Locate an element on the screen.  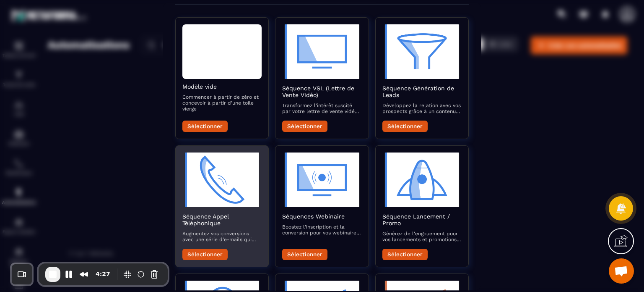
p: Commencer à partir de zéro et concevoir à partir d'une toile vierge is located at coordinates (222, 103).